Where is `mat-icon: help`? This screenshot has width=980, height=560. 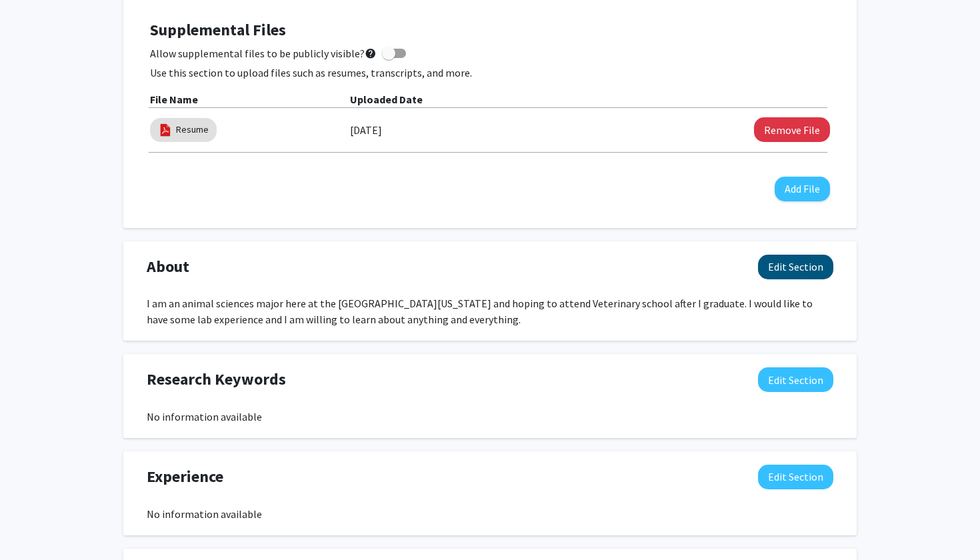
mat-icon: help is located at coordinates (370, 54).